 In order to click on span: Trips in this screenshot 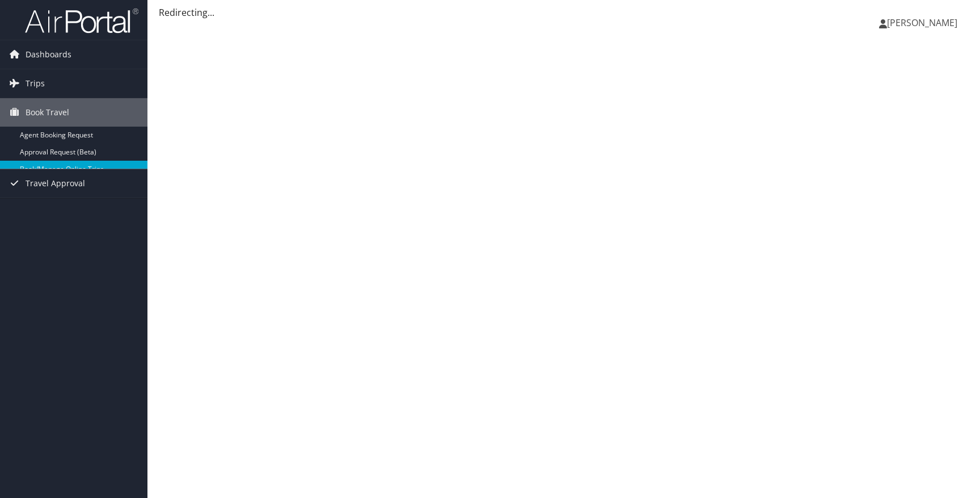, I will do `click(35, 83)`.